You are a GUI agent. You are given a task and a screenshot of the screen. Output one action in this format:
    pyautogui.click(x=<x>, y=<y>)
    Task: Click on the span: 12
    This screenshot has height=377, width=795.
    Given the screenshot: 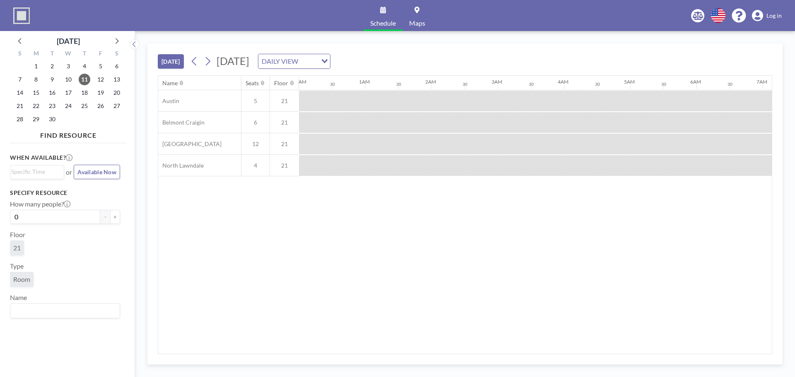 What is the action you would take?
    pyautogui.click(x=255, y=144)
    